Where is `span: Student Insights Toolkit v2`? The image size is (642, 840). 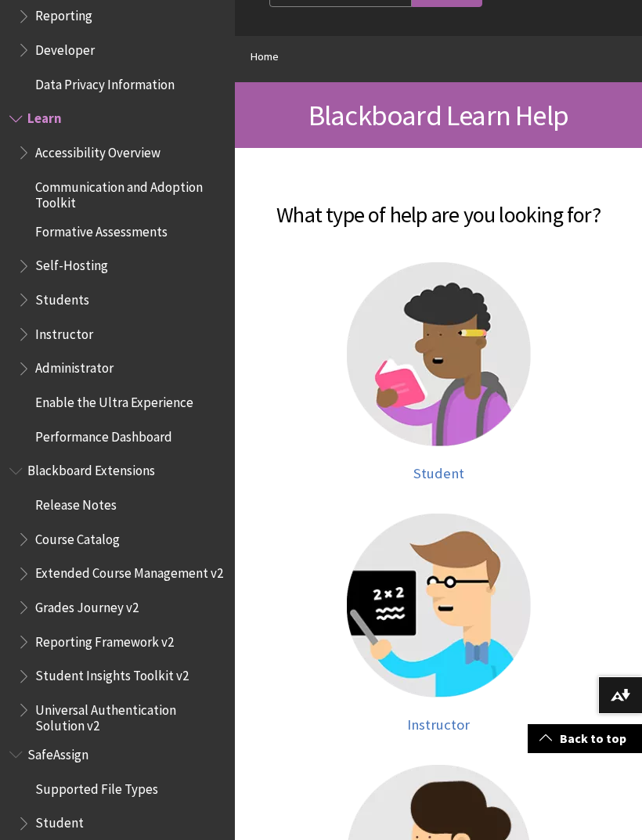
span: Student Insights Toolkit v2 is located at coordinates (112, 674).